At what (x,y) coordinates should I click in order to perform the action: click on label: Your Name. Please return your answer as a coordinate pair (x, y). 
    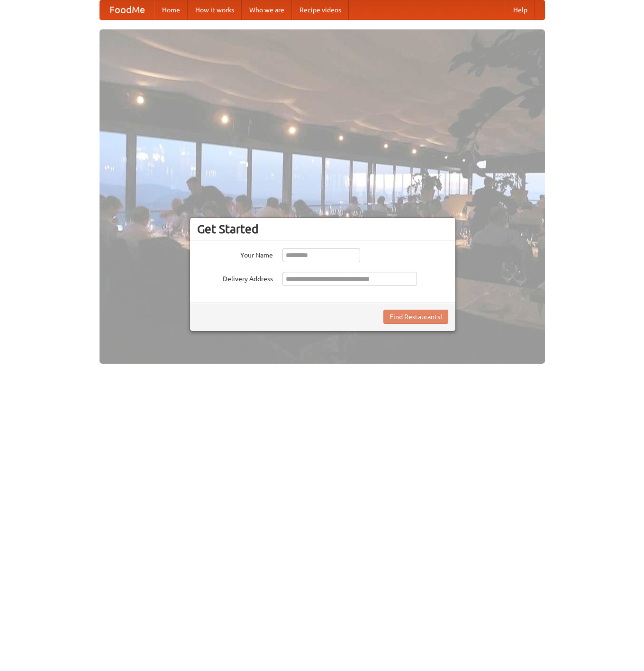
    Looking at the image, I should click on (235, 253).